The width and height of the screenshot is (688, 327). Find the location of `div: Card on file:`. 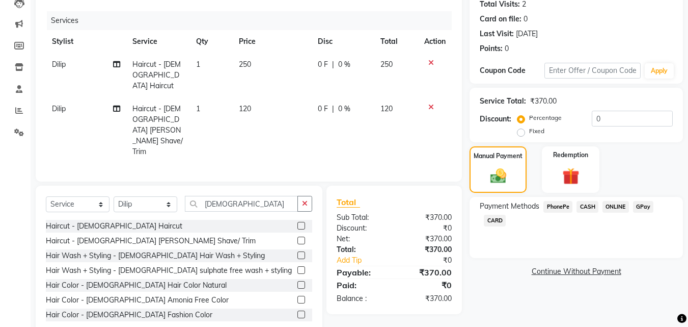

div: Card on file: is located at coordinates (501, 19).